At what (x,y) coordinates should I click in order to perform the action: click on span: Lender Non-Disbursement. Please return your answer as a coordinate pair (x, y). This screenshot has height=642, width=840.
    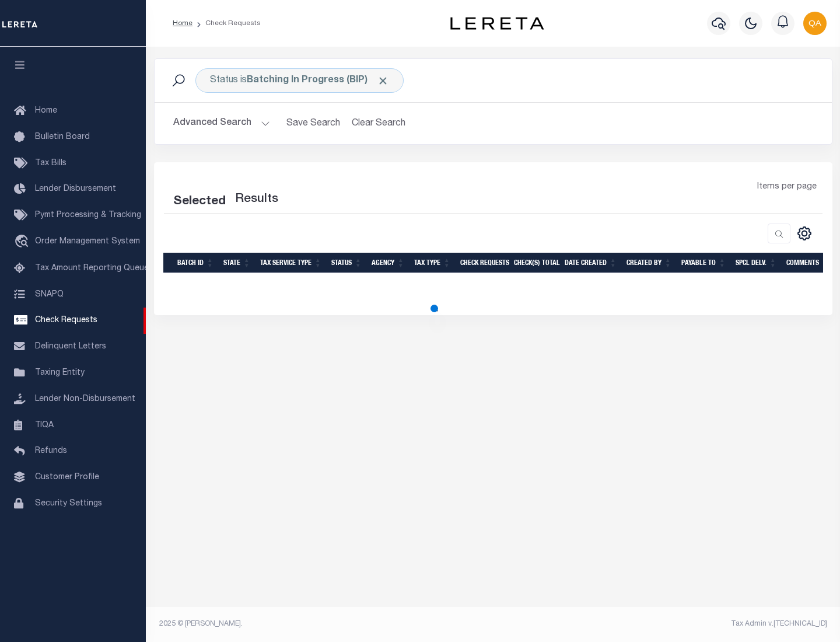
    Looking at the image, I should click on (85, 399).